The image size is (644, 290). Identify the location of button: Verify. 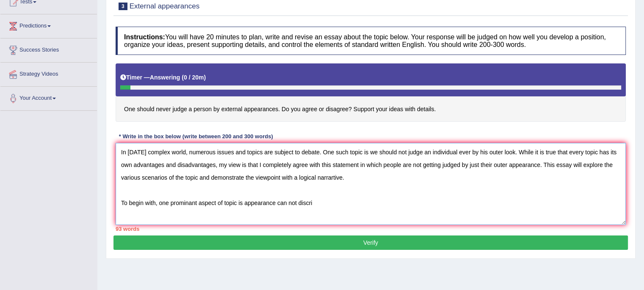
(370, 243).